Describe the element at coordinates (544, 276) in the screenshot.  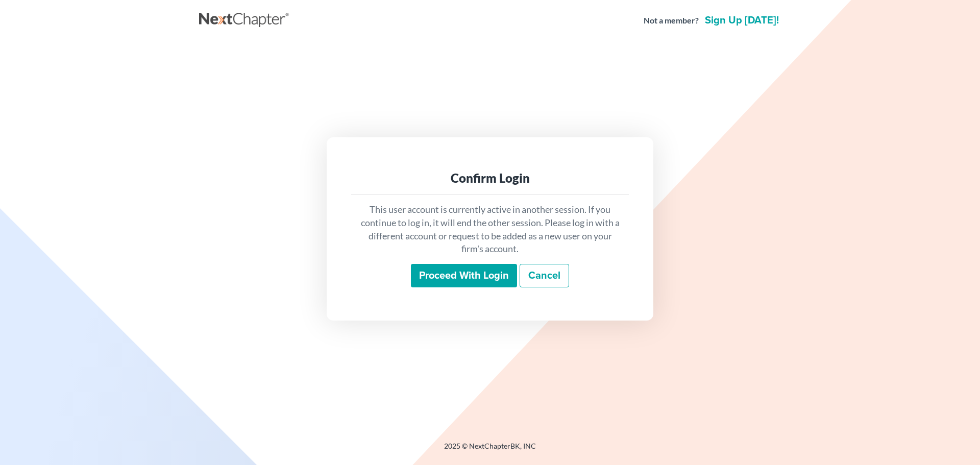
I see `a: Cancel` at that location.